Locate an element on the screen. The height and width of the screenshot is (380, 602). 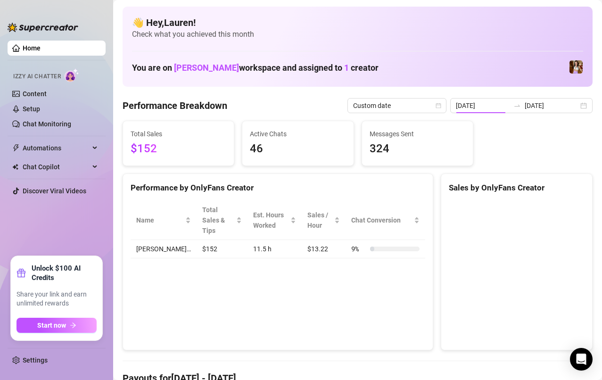
h4: Performance Breakdown is located at coordinates (175, 106).